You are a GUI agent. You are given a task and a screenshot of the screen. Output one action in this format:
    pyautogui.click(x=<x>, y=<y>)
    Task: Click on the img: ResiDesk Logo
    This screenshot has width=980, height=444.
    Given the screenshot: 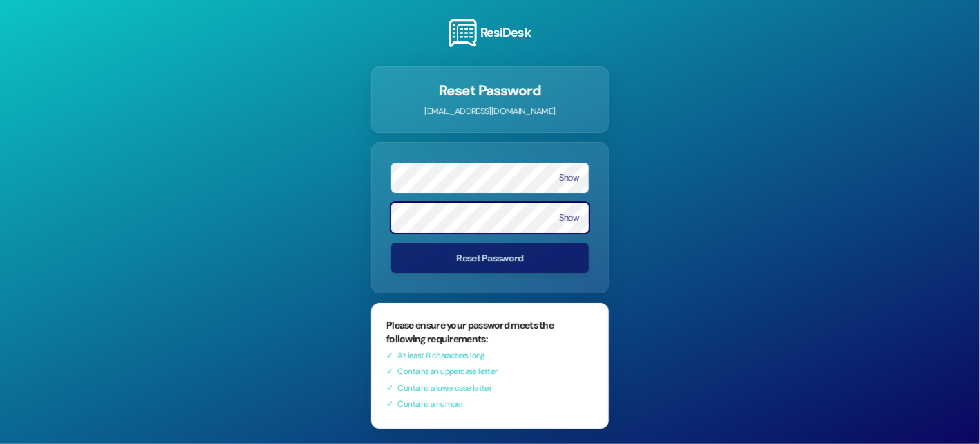 What is the action you would take?
    pyautogui.click(x=463, y=33)
    